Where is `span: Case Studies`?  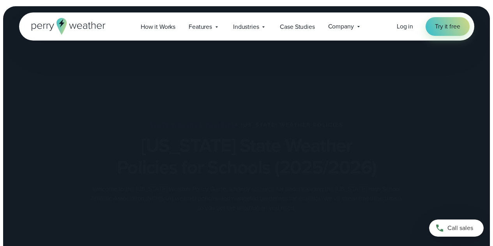 span: Case Studies is located at coordinates (297, 27).